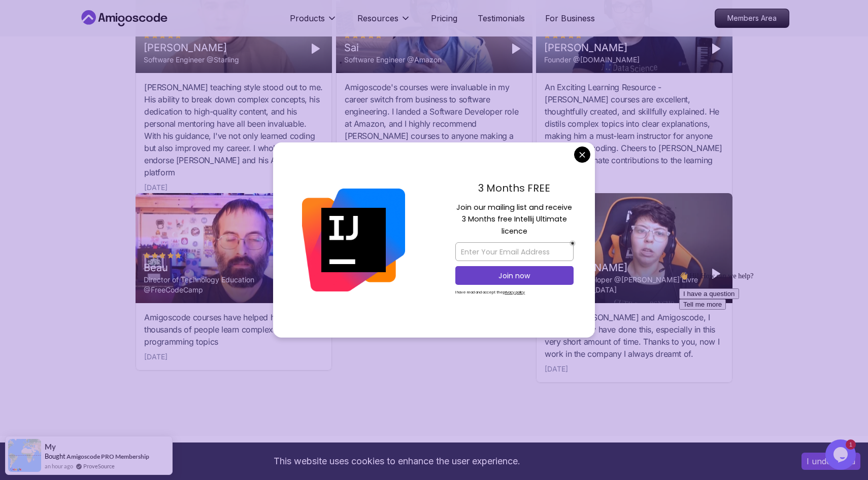  I want to click on p: Members Area, so click(752, 18).